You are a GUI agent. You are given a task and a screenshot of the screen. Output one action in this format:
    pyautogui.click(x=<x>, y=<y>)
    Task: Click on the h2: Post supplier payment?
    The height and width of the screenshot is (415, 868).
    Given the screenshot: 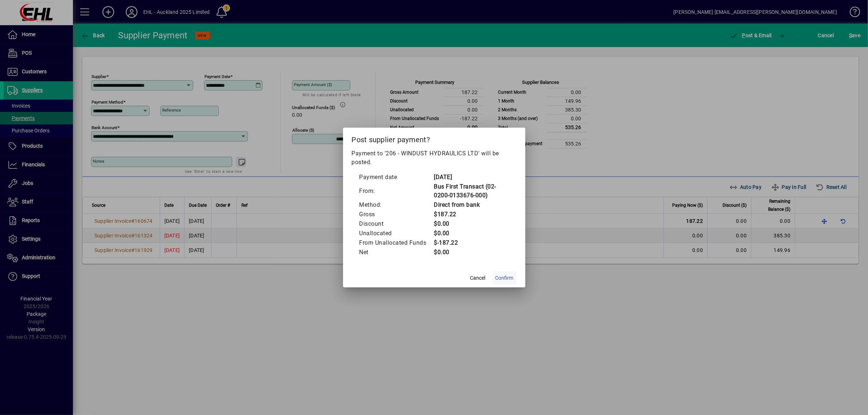 What is the action you would take?
    pyautogui.click(x=434, y=138)
    